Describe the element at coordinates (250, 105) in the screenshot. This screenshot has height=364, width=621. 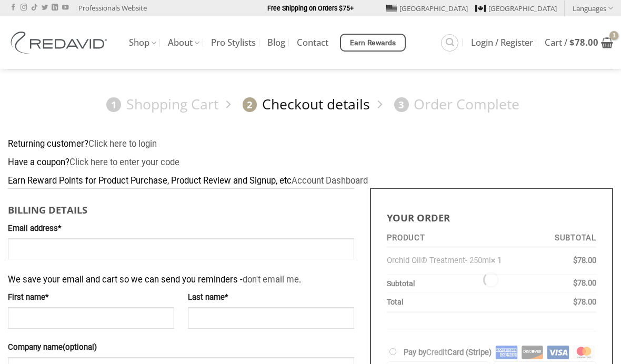
I see `span: 2` at that location.